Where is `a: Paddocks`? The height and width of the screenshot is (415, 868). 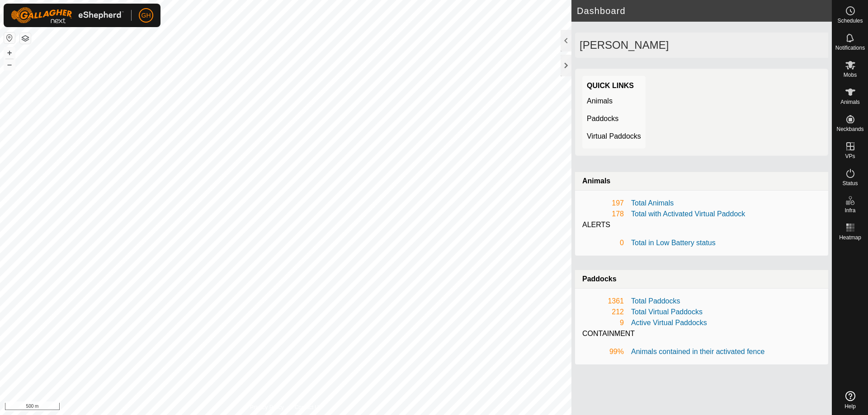 a: Paddocks is located at coordinates (602, 118).